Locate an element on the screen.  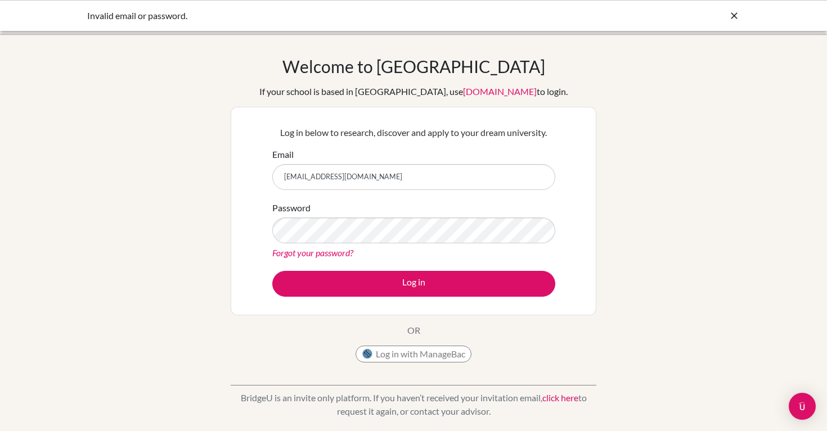
p: BridgeU is an invite only platform. If you haven’t received your invitation email, to request it ... is located at coordinates (413, 405).